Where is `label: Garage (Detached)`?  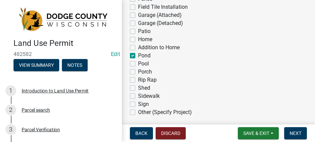
label: Garage (Detached) is located at coordinates (160, 23).